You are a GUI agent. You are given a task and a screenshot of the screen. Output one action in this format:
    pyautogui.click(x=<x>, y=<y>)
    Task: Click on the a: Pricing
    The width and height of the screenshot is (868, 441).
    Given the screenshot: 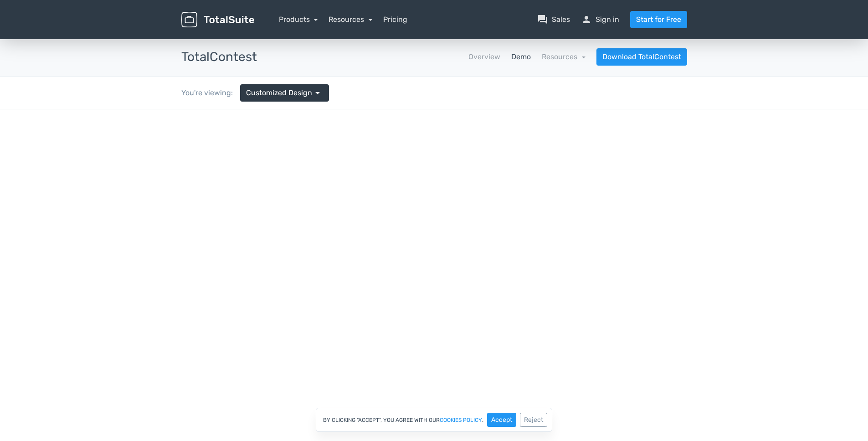 What is the action you would take?
    pyautogui.click(x=395, y=20)
    